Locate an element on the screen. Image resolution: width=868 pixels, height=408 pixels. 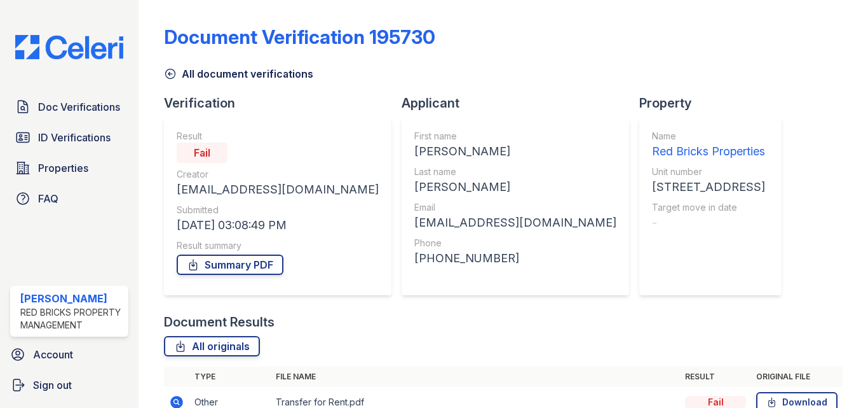
a: ID Verifications is located at coordinates (69, 137).